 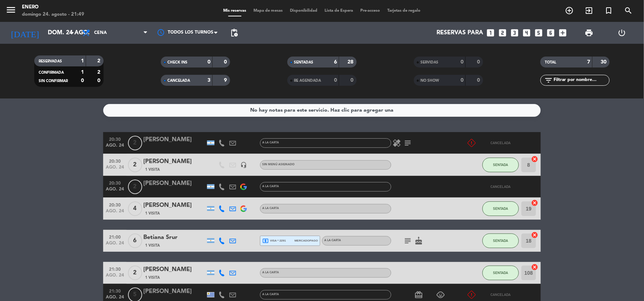 I want to click on span: Reservas para, so click(x=460, y=33).